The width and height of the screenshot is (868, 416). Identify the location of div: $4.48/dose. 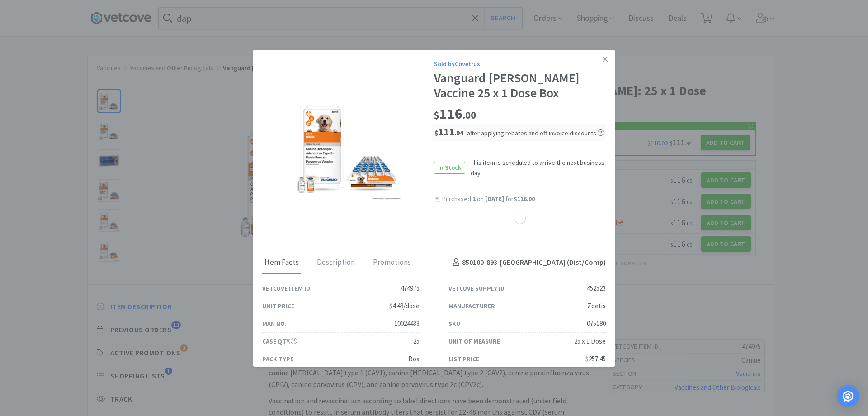
(404, 306).